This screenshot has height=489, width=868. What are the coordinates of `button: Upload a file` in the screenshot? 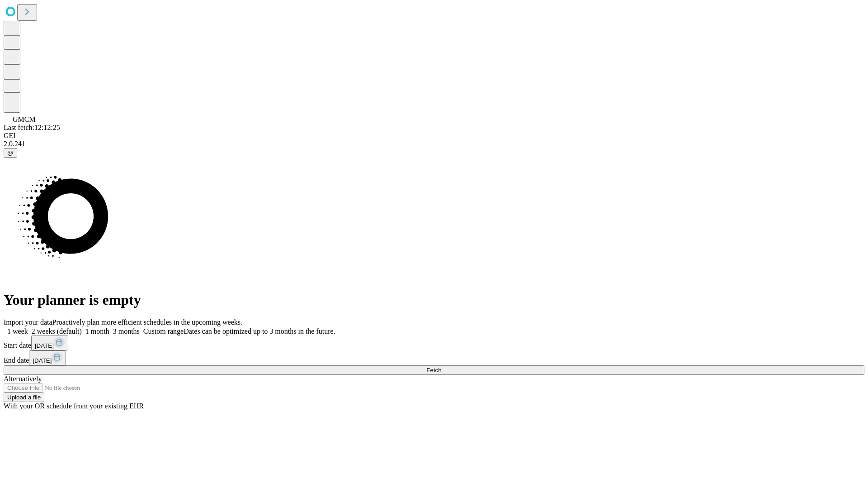 It's located at (24, 397).